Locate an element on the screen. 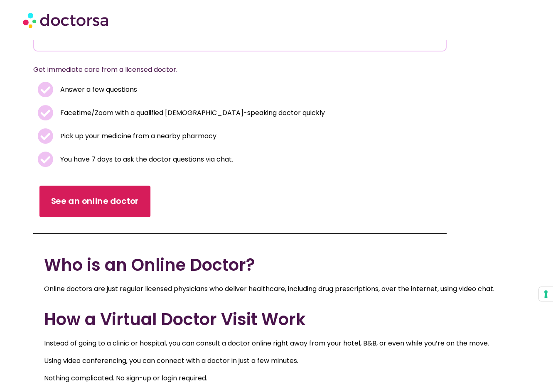 The image size is (553, 392). p: Using video conferencing, you can connect with a doctor in just a few minutes. is located at coordinates (277, 361).